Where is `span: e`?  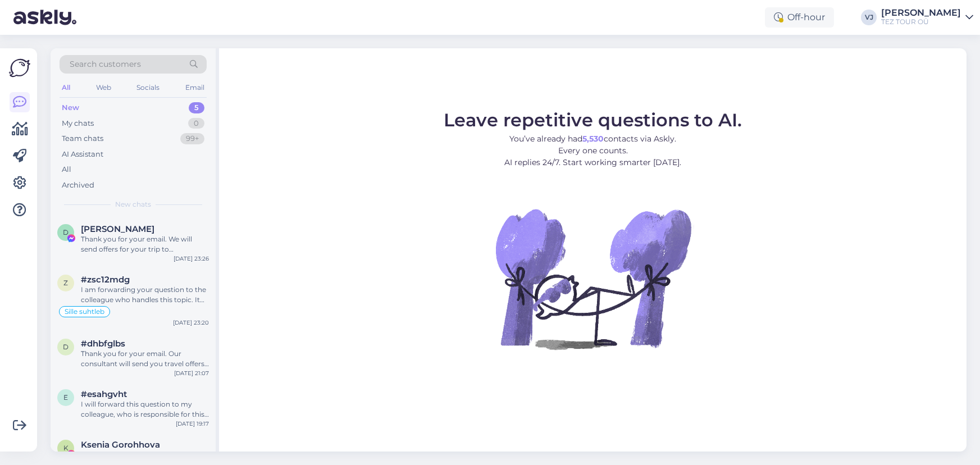
span: e is located at coordinates (66, 397).